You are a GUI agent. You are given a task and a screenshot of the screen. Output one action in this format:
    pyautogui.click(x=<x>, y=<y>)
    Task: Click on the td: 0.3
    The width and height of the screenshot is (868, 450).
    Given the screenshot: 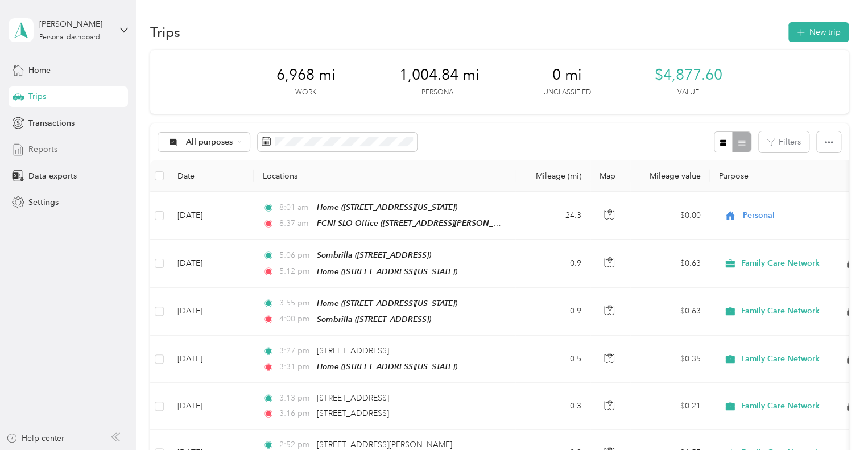 What is the action you would take?
    pyautogui.click(x=553, y=406)
    